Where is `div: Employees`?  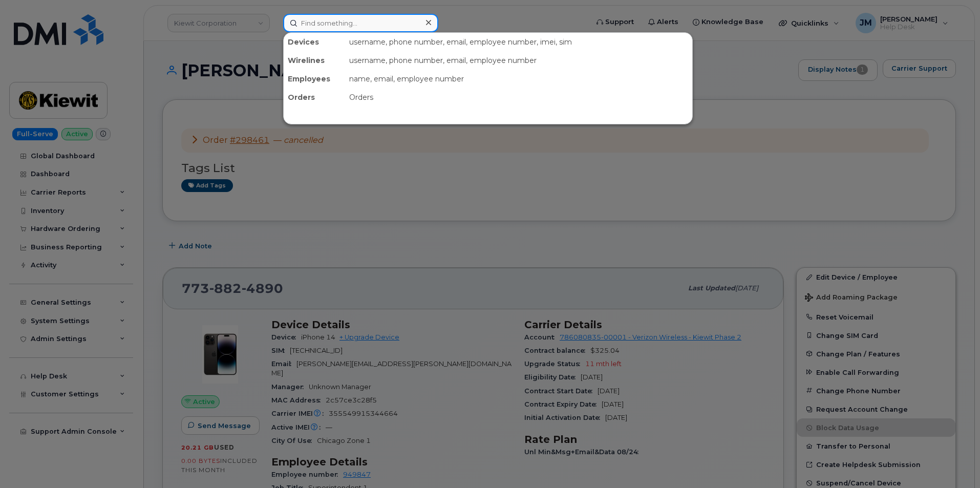
div: Employees is located at coordinates (314, 79).